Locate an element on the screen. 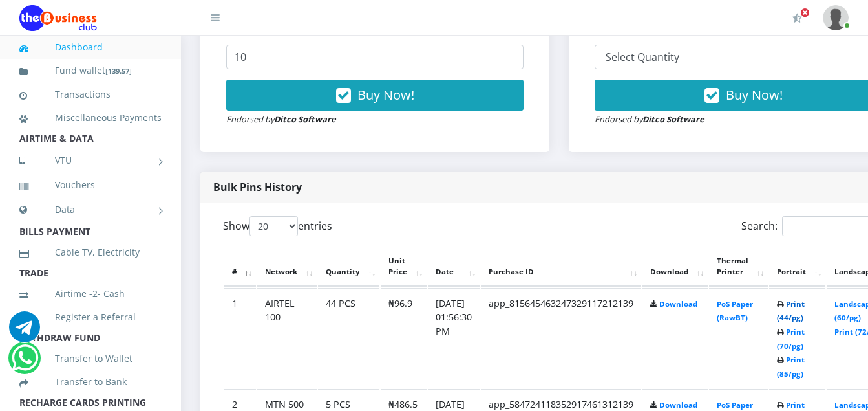  th: Purchase ID: activate to sort column ascending is located at coordinates (561, 266).